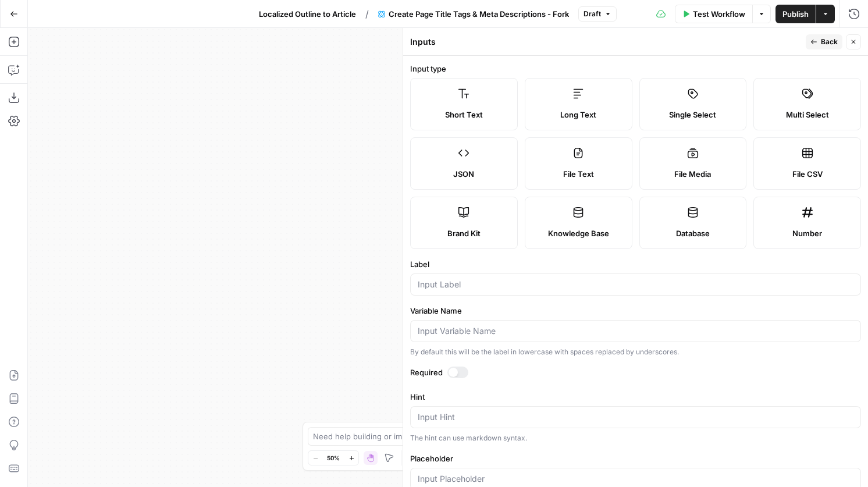 This screenshot has height=487, width=868. What do you see at coordinates (635, 331) in the screenshot?
I see `input: Input Variable Name` at bounding box center [635, 331].